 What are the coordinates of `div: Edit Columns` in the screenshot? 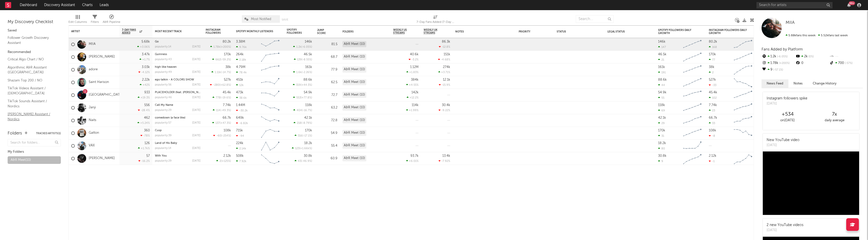 It's located at (78, 20).